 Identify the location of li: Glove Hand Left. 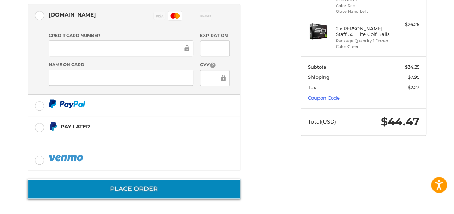
(363, 11).